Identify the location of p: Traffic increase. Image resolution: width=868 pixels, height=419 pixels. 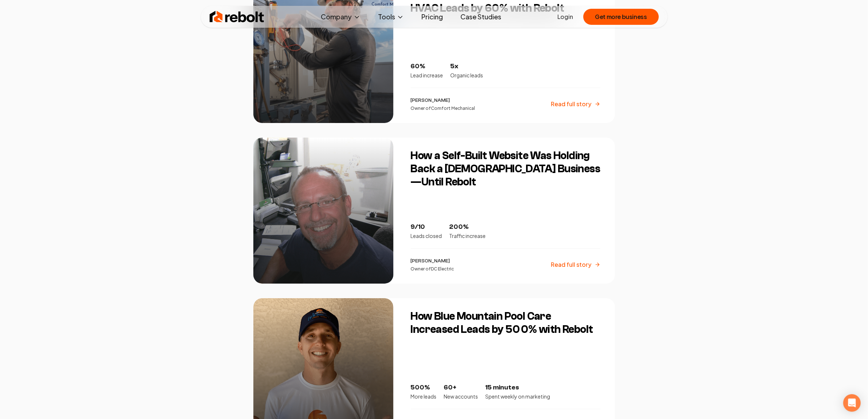
(467, 235).